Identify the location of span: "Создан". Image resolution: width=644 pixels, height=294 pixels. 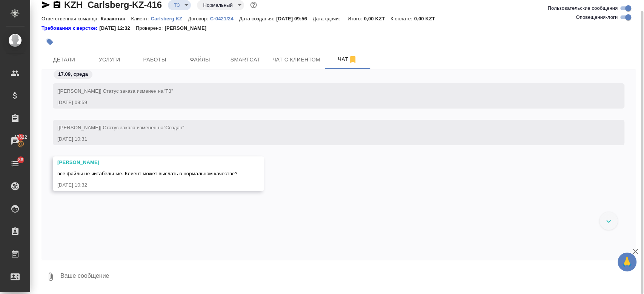
(174, 127).